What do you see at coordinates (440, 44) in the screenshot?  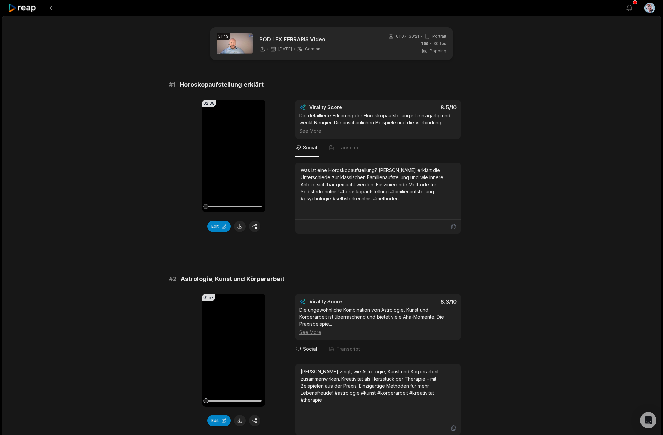 I see `span: 30` at bounding box center [440, 44].